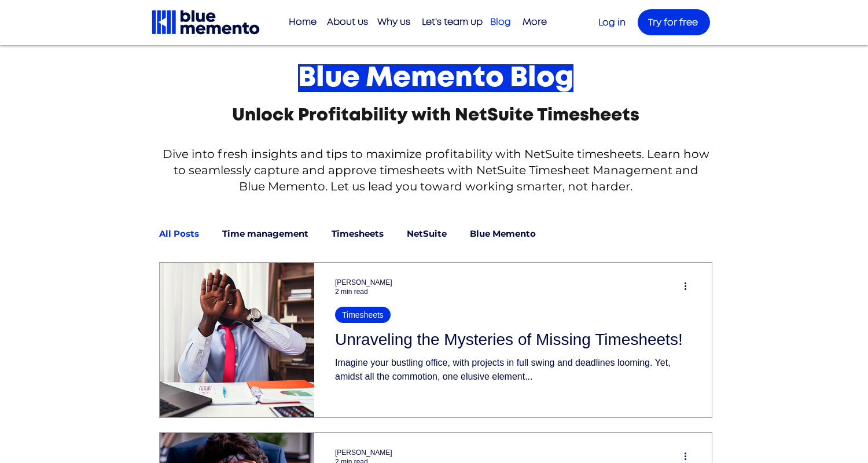  Describe the element at coordinates (237, 340) in the screenshot. I see `img: Unraveling the Mysteries of Missing Timesheets!` at that location.